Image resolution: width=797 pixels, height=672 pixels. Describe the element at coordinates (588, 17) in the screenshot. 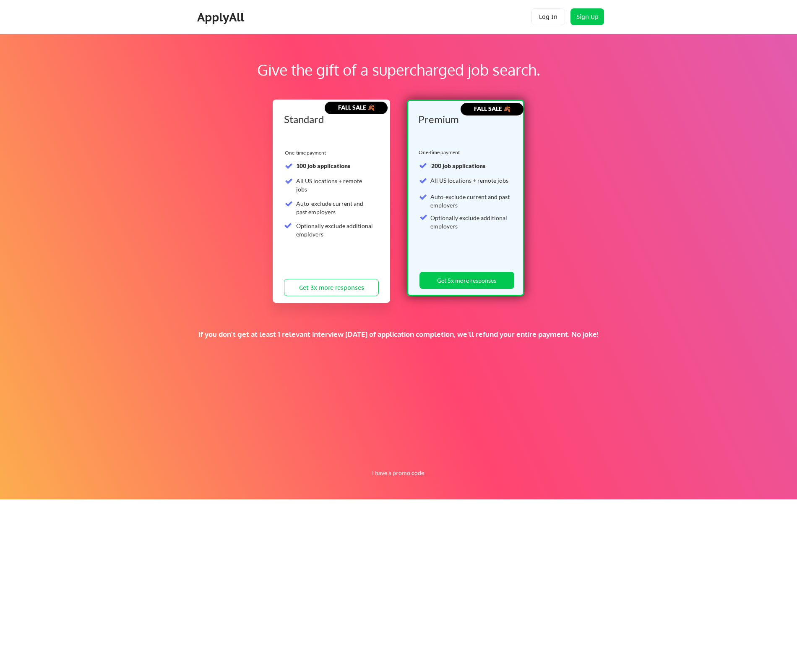

I see `button: Sign Up` at that location.